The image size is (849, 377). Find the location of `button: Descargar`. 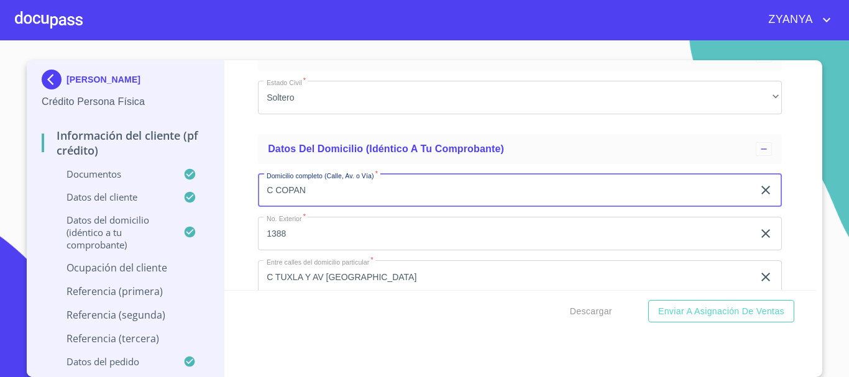

button: Descargar is located at coordinates (591, 312).